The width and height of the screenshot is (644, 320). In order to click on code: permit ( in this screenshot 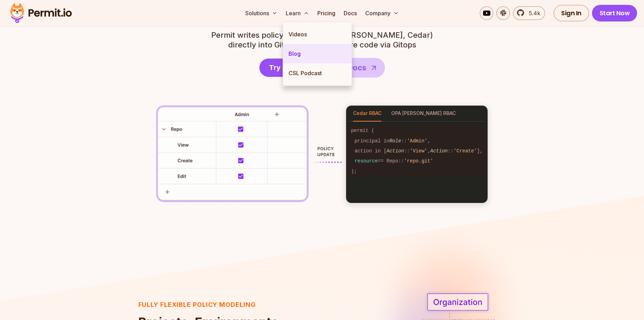, I will do `click(417, 131)`.